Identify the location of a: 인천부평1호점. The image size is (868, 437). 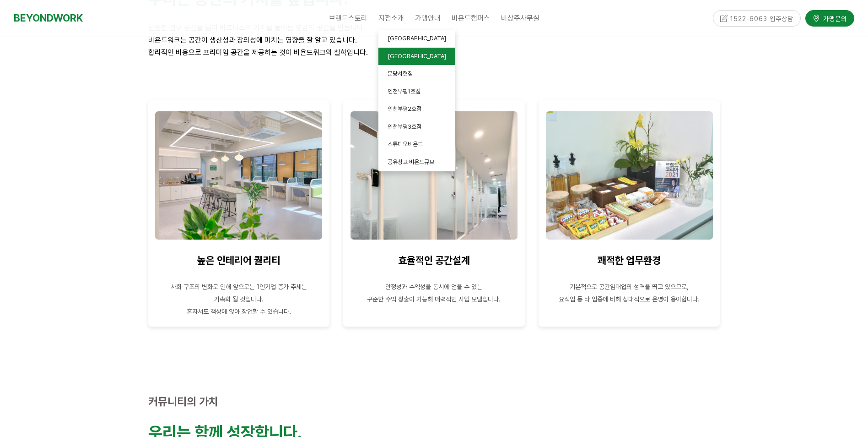
(417, 92).